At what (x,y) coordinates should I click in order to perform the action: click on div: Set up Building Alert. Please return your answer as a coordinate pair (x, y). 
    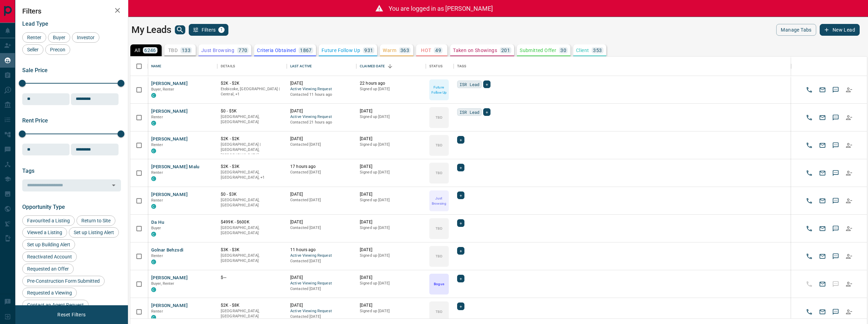
    Looking at the image, I should click on (49, 245).